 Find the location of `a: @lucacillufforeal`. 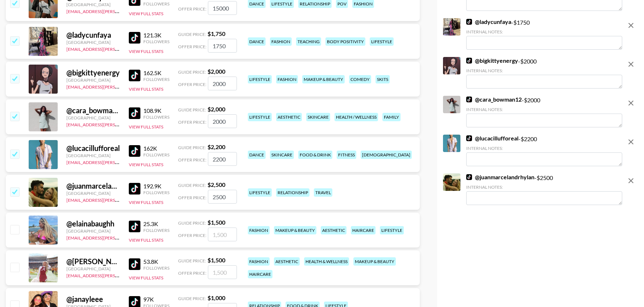

a: @lucacillufforeal is located at coordinates (493, 138).